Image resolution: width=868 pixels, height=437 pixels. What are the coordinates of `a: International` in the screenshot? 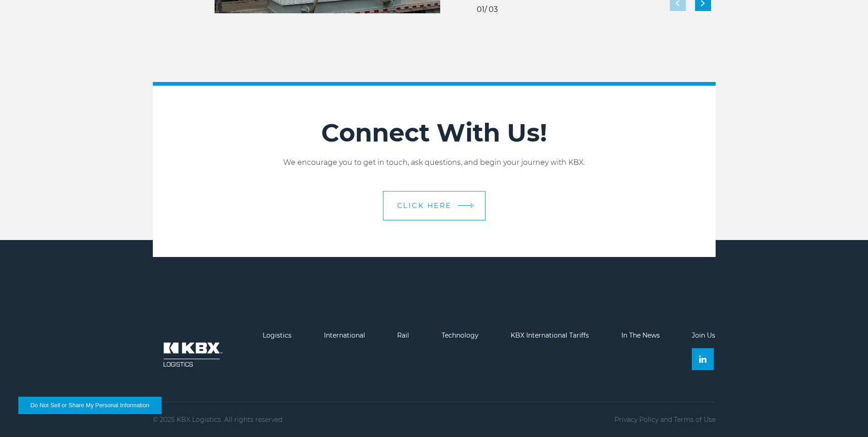 It's located at (344, 335).